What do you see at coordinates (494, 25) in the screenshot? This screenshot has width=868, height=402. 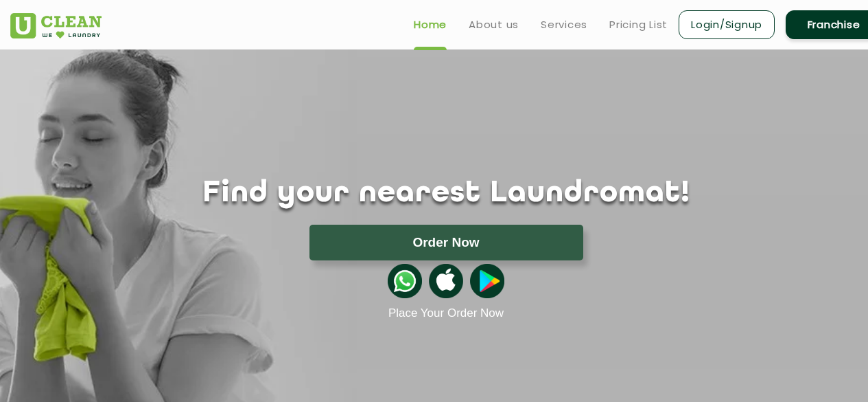 I see `a: About us` at bounding box center [494, 25].